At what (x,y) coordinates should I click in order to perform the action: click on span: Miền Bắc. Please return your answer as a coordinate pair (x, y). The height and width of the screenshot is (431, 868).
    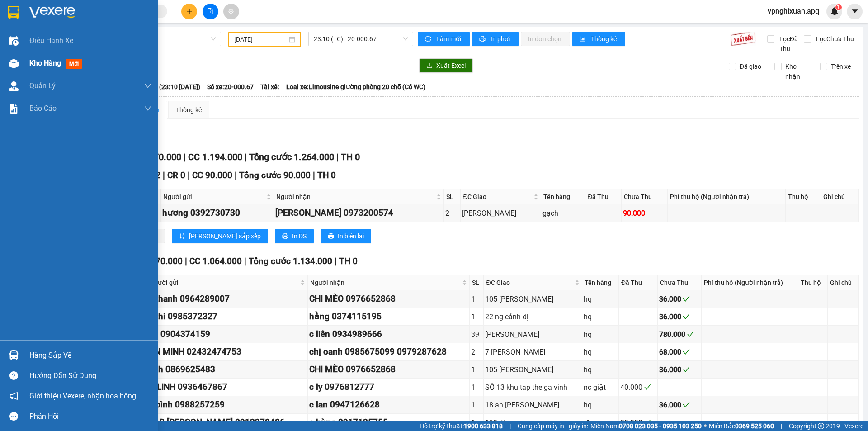
    Looking at the image, I should click on (741, 425).